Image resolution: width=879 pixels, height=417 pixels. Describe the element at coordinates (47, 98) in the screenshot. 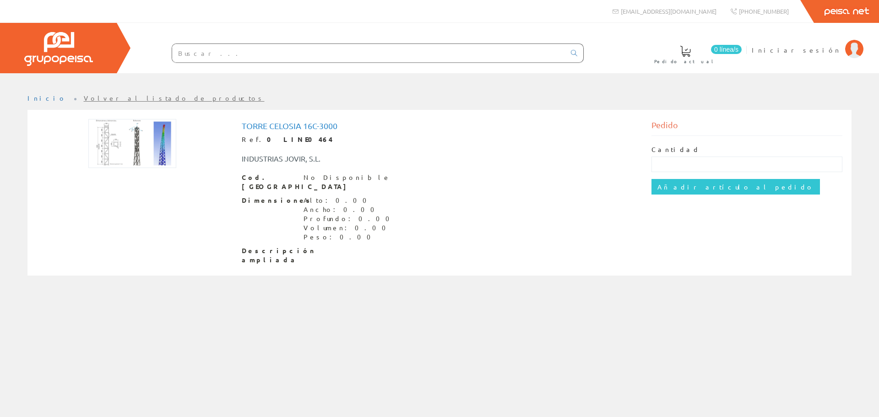

I see `a: Inicio` at that location.